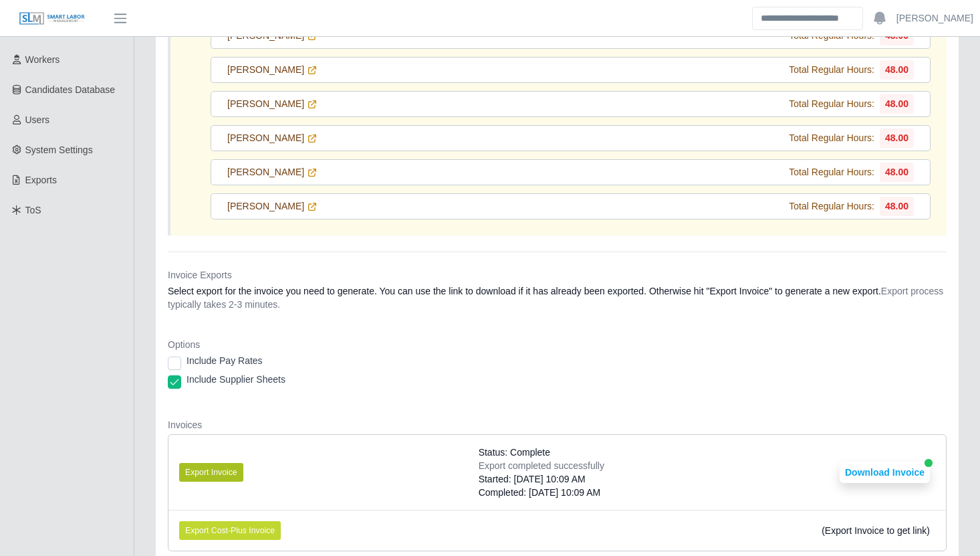  What do you see at coordinates (71, 90) in the screenshot?
I see `span: Candidates Database` at bounding box center [71, 90].